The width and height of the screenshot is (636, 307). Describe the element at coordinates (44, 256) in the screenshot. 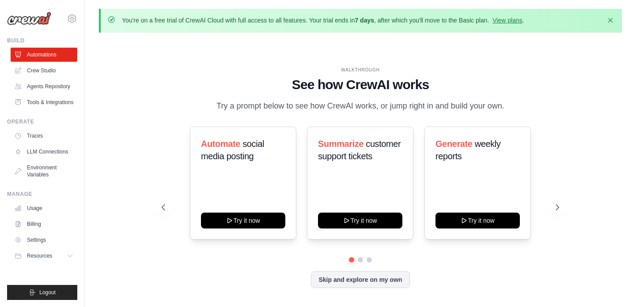

I see `button: Resources` at that location.